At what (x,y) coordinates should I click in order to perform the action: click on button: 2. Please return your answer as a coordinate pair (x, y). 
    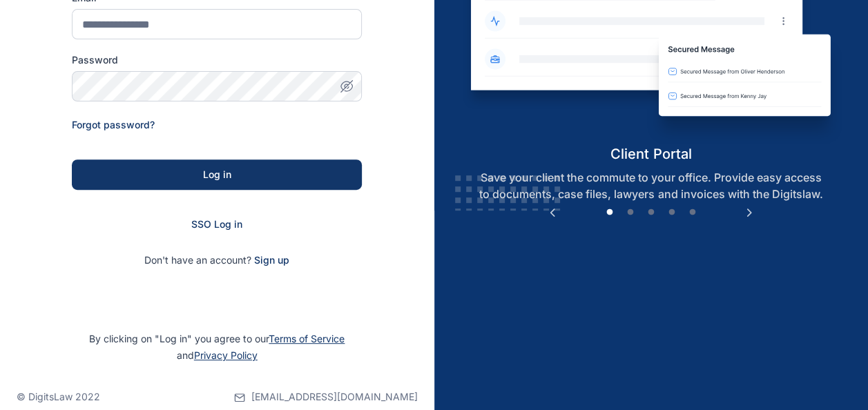
    Looking at the image, I should click on (630, 212).